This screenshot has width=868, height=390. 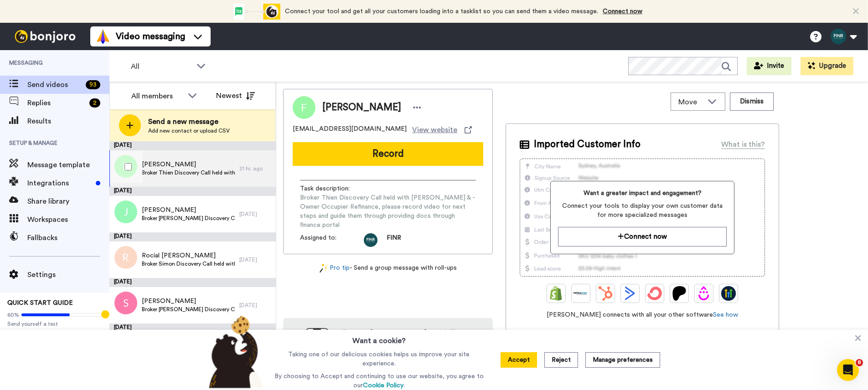 What do you see at coordinates (704, 293) in the screenshot?
I see `img: Drip` at bounding box center [704, 293].